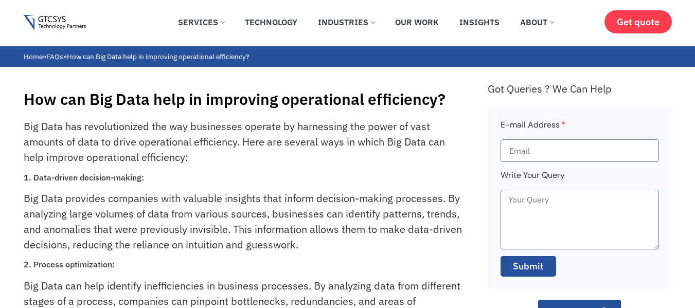 The image size is (695, 308). I want to click on h3: 2. Process optimization:, so click(244, 264).